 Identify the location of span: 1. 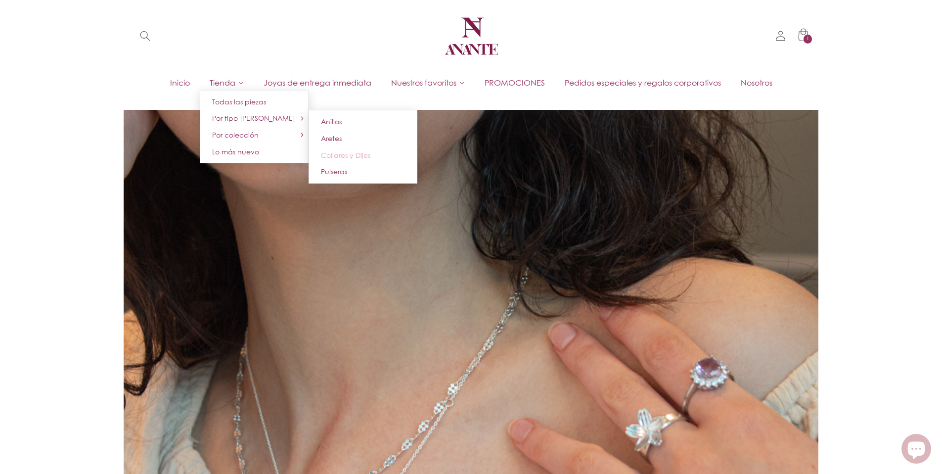
(808, 39).